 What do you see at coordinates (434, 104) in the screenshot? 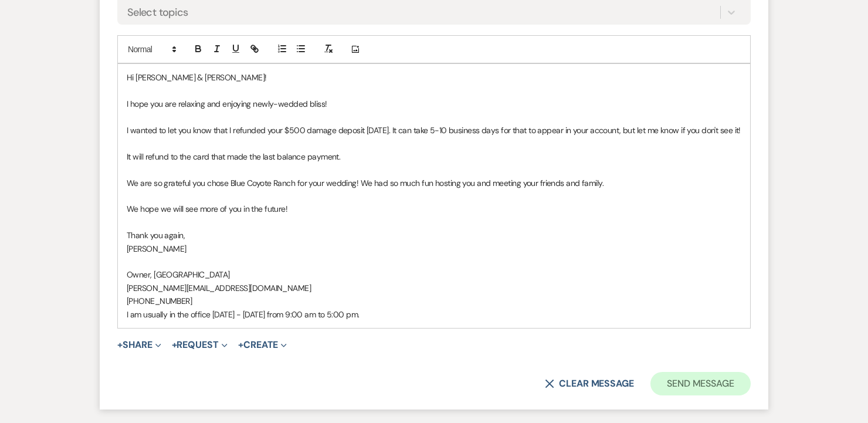
I see `p: I hope you are relaxing and enjoying newly-wedded bliss!` at bounding box center [434, 104].